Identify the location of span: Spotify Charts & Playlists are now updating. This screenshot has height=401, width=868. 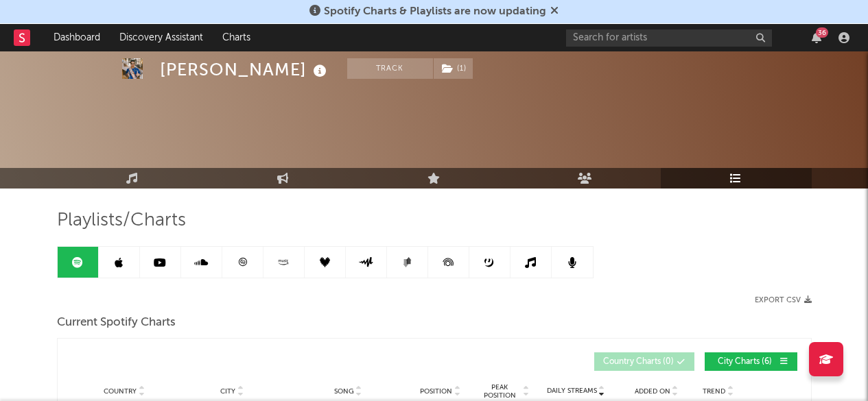
(435, 12).